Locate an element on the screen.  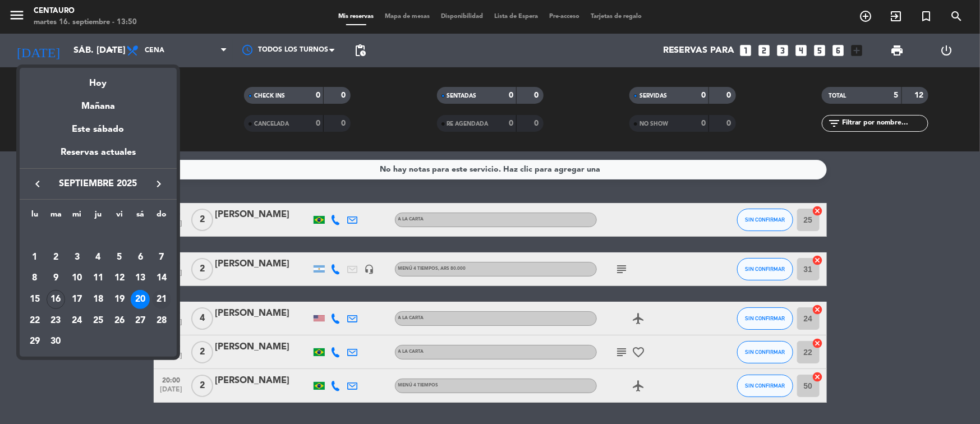
button: keyboard_arrow_right is located at coordinates (159, 185).